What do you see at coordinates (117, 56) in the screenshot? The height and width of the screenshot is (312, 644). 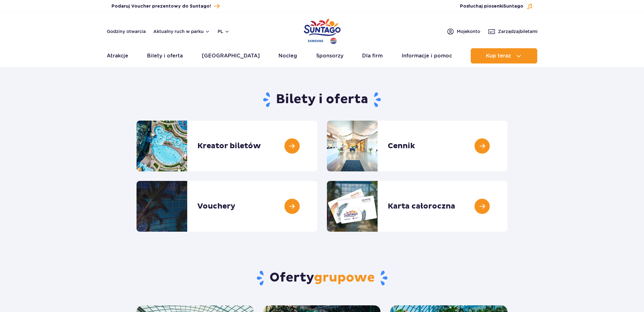 I see `a: Atrakcje` at bounding box center [117, 56].